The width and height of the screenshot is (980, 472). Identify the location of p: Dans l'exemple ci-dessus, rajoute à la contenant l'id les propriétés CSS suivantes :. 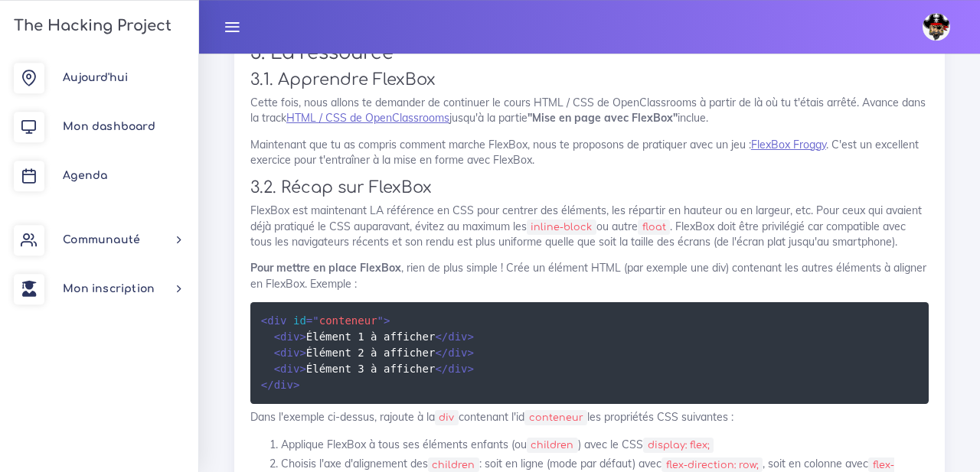
(589, 417).